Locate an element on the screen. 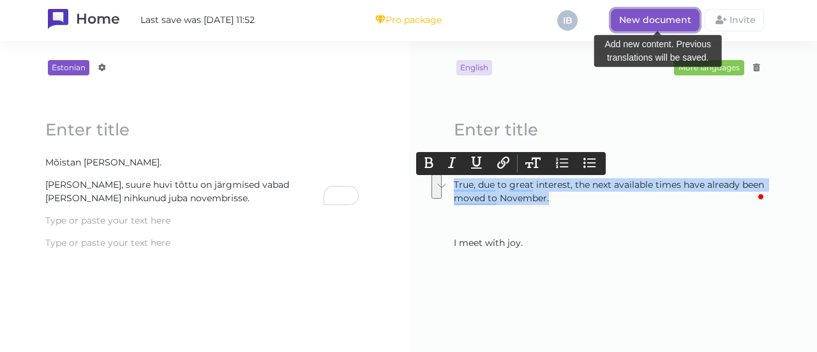  div: Pro package is located at coordinates (409, 20).